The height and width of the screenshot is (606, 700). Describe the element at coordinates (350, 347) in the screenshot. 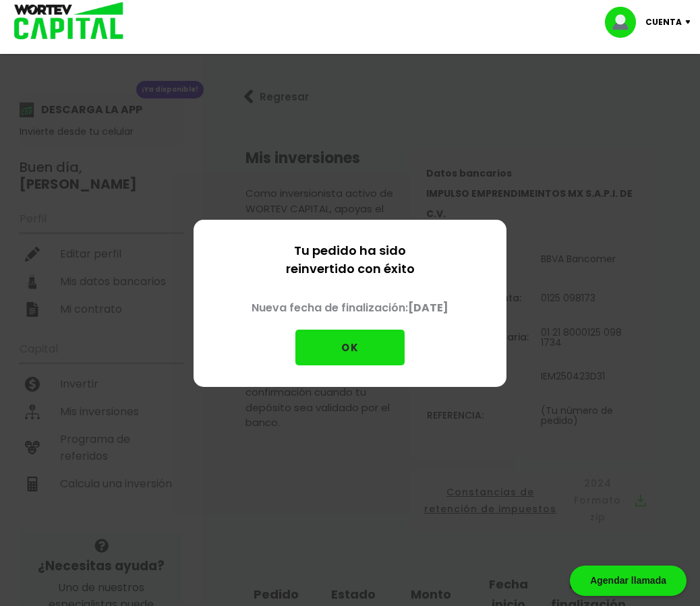

I see `button: OK` at that location.